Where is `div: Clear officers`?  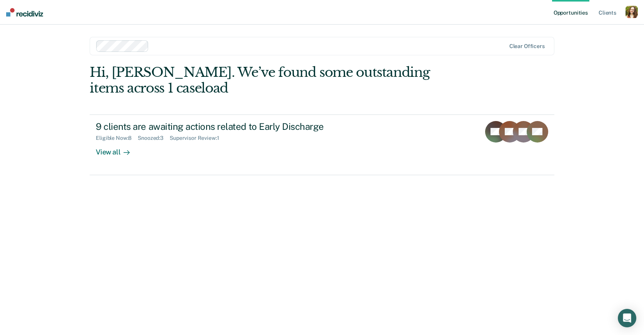
div: Clear officers is located at coordinates (527, 46).